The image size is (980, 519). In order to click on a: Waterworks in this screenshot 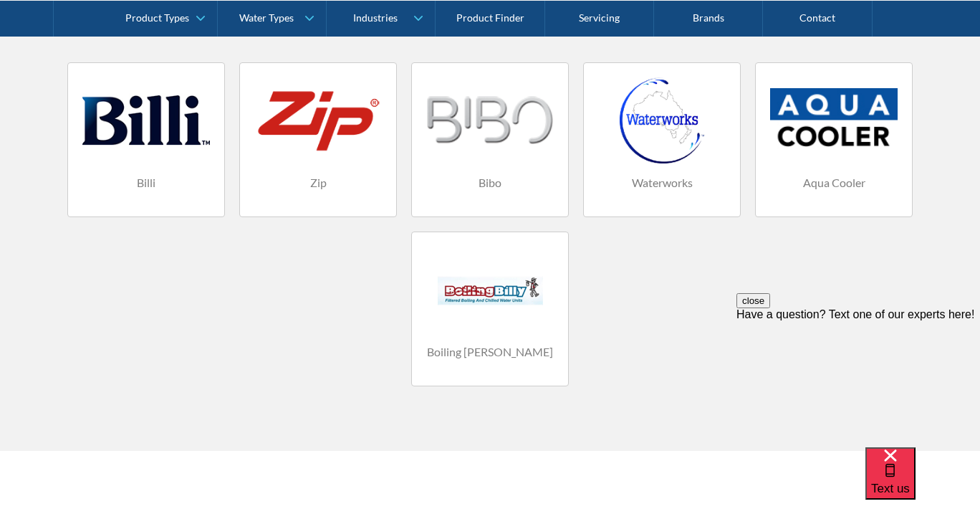, I will do `click(662, 140)`.